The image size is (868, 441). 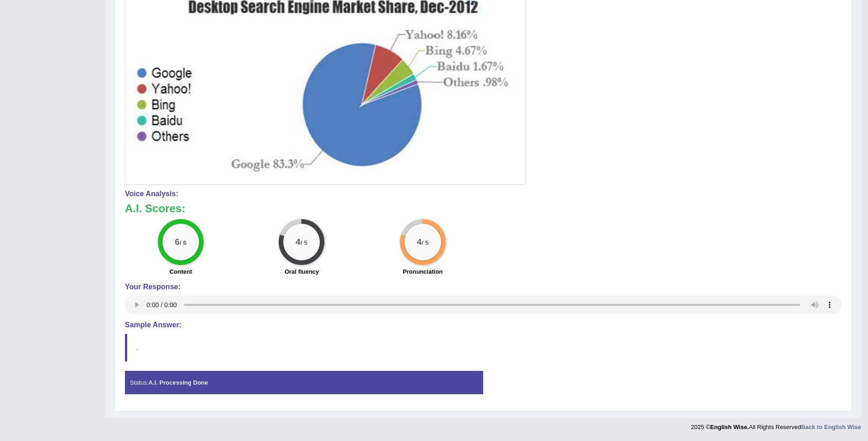 I want to click on div: 2025 © All Rights Reserved, so click(x=776, y=424).